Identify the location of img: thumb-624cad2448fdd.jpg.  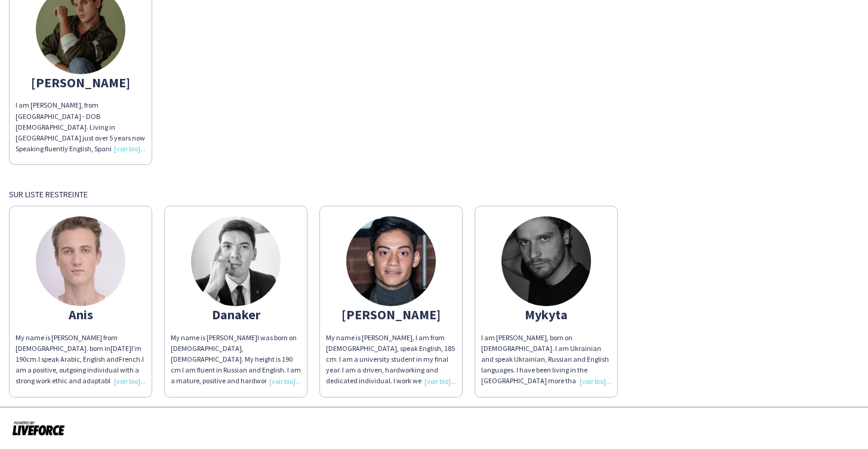
(546, 261).